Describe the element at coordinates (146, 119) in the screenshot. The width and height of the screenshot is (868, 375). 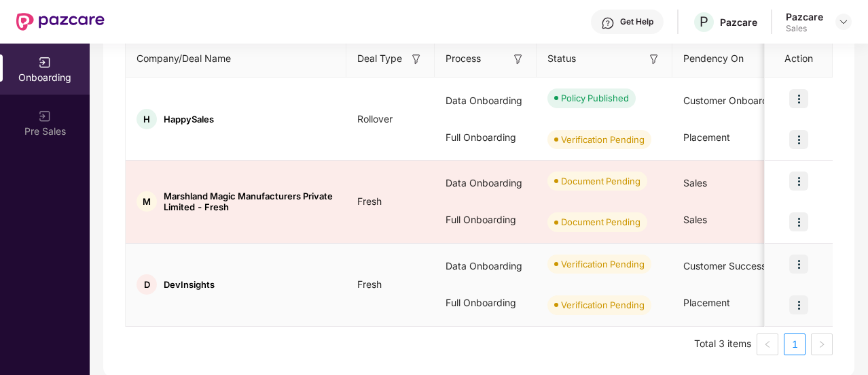
I see `div: H` at that location.